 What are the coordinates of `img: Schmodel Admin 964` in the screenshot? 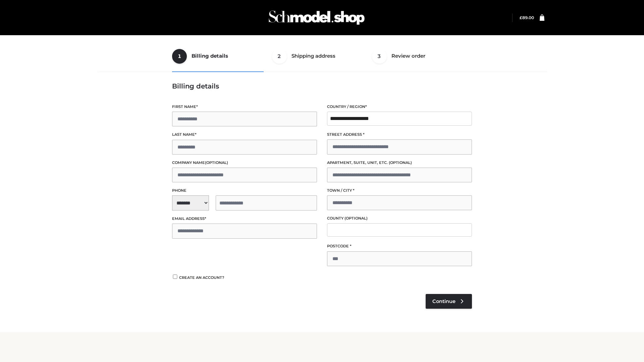 It's located at (317, 18).